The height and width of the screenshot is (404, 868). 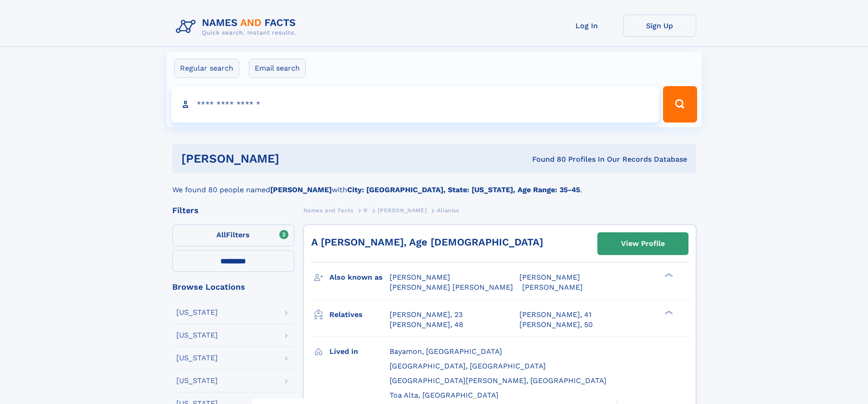 I want to click on button: Search Button, so click(x=680, y=105).